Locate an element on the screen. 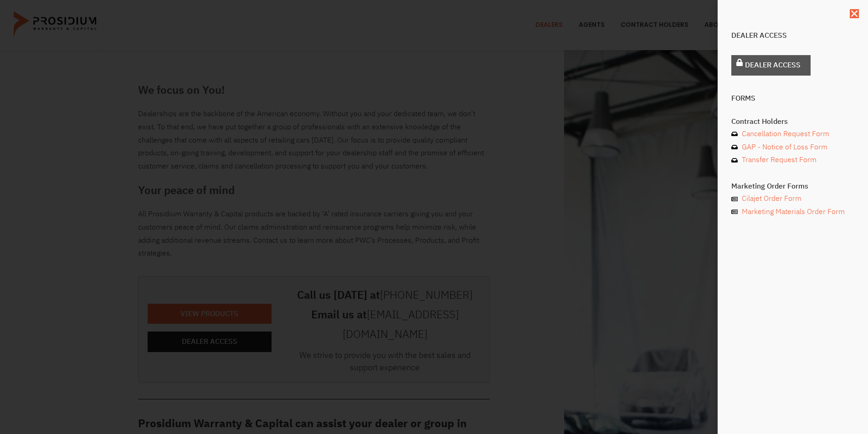 The width and height of the screenshot is (868, 434). span: Dealer Access is located at coordinates (773, 65).